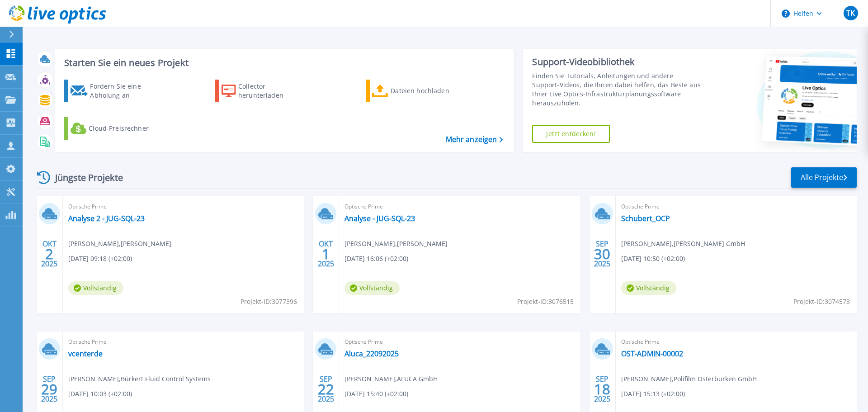 The height and width of the screenshot is (412, 868). Describe the element at coordinates (823, 177) in the screenshot. I see `a: Alle Projekte` at that location.